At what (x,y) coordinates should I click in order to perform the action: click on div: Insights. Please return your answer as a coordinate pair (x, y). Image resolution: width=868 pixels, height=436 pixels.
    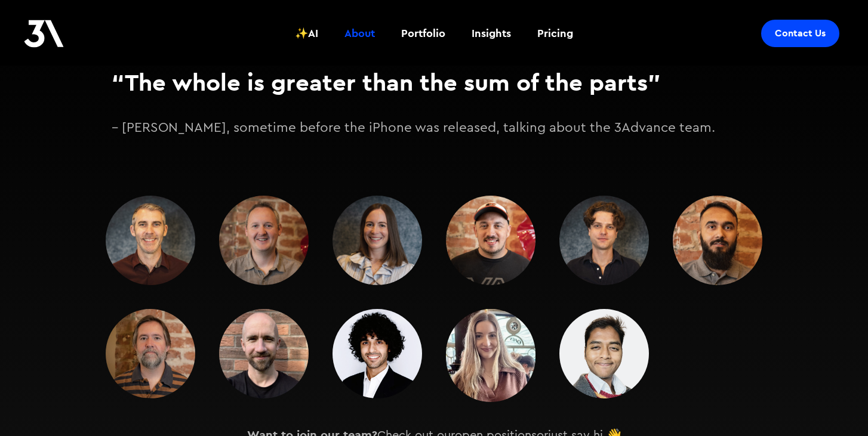
    Looking at the image, I should click on (491, 34).